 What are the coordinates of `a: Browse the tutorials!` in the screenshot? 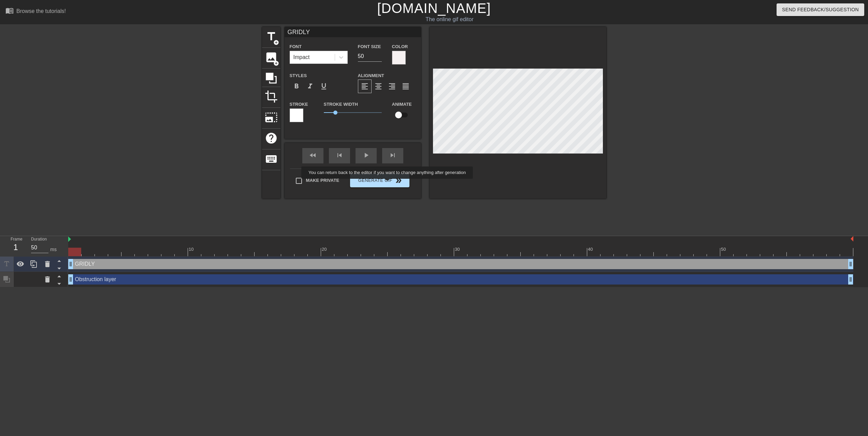 It's located at (36, 11).